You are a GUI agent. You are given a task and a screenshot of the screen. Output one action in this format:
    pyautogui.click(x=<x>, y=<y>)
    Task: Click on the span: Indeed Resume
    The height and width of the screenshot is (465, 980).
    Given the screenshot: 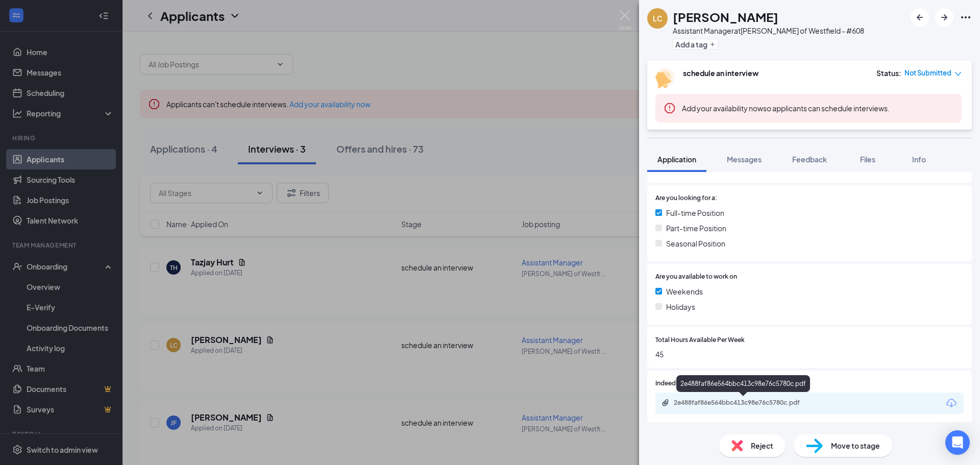 What is the action you would take?
    pyautogui.click(x=678, y=383)
    